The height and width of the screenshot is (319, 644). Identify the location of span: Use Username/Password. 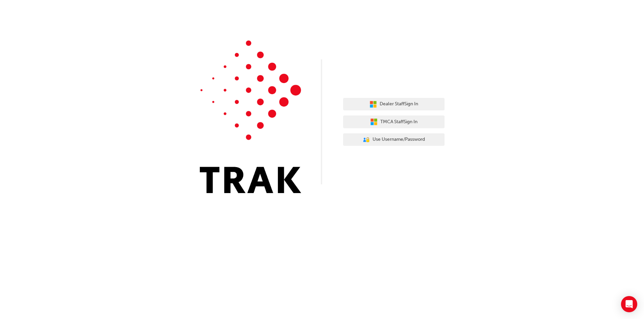
(399, 140).